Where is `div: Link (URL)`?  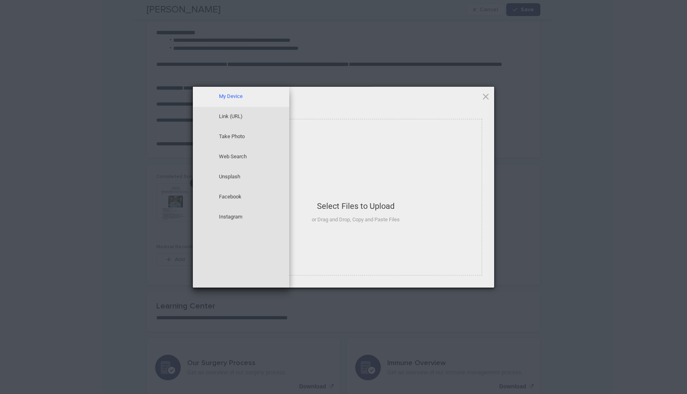 div: Link (URL) is located at coordinates (241, 117).